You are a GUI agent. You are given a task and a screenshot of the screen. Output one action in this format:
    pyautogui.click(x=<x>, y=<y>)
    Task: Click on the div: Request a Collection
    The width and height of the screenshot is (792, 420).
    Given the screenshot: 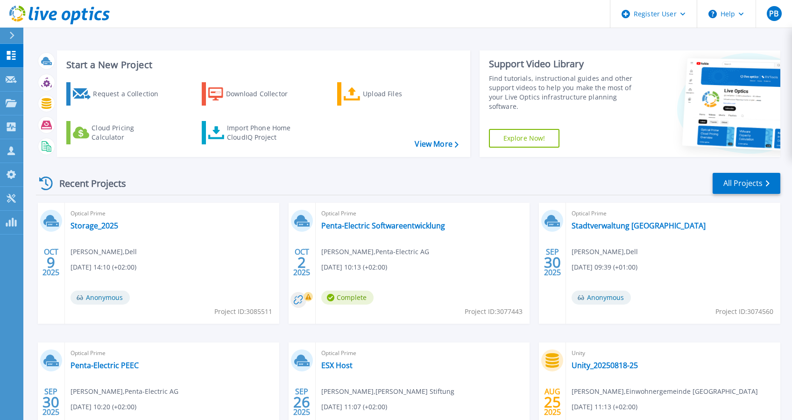 What is the action you would take?
    pyautogui.click(x=130, y=94)
    